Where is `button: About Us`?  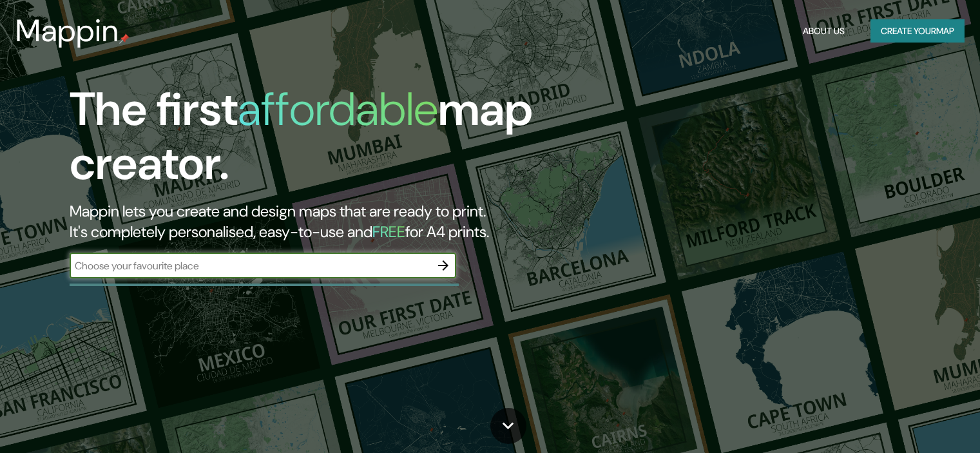
button: About Us is located at coordinates (823, 31).